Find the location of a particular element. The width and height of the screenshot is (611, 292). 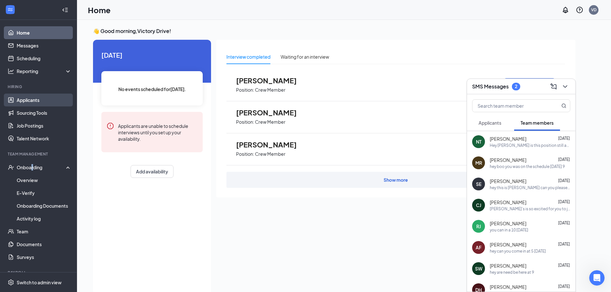

button: Upload attachment is located at coordinates (12, 212).